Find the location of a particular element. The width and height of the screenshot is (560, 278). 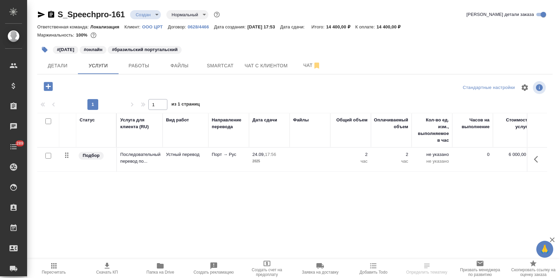

span: Smartcat is located at coordinates (220, 66).